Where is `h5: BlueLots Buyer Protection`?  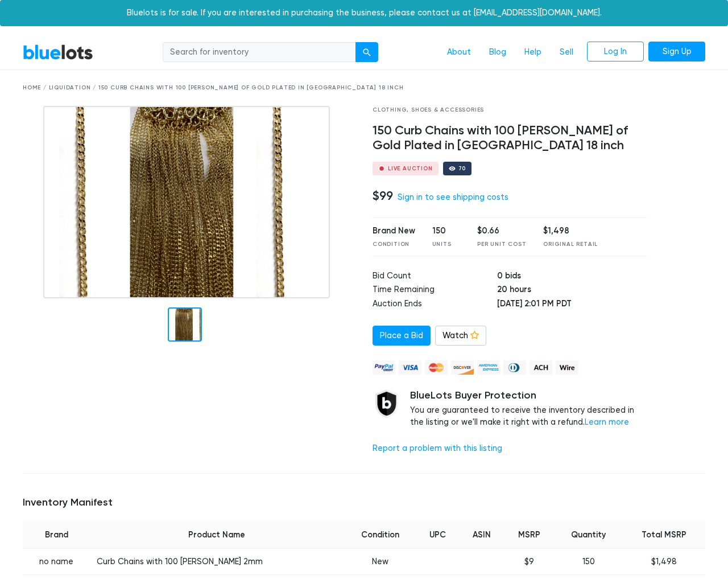 h5: BlueLots Buyer Protection is located at coordinates (528, 395).